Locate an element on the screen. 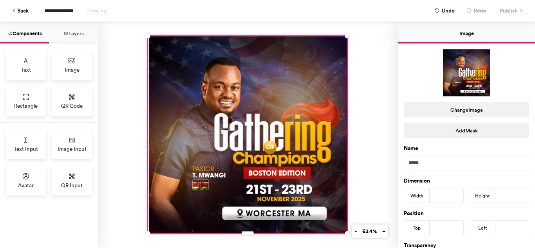  button: Image is located at coordinates (467, 33).